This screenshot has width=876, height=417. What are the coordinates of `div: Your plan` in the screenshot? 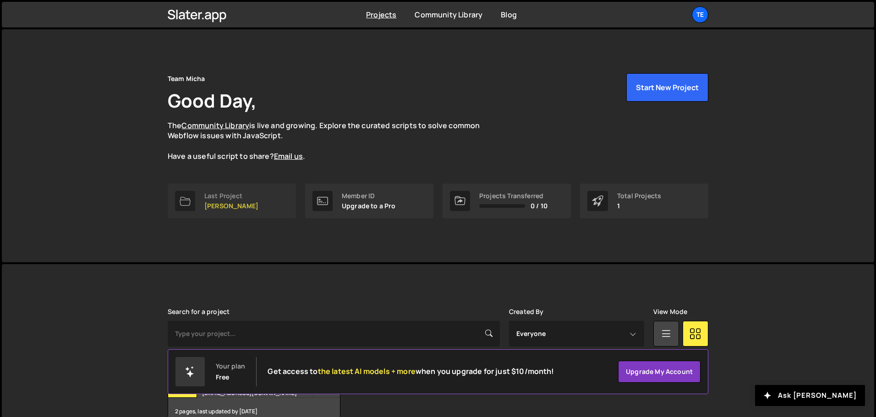 It's located at (230, 367).